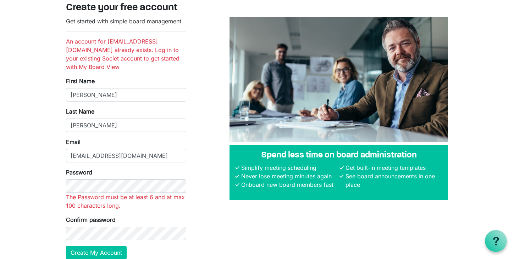 The height and width of the screenshot is (259, 514). What do you see at coordinates (339, 156) in the screenshot?
I see `h4: Spend less time on board administration` at bounding box center [339, 156].